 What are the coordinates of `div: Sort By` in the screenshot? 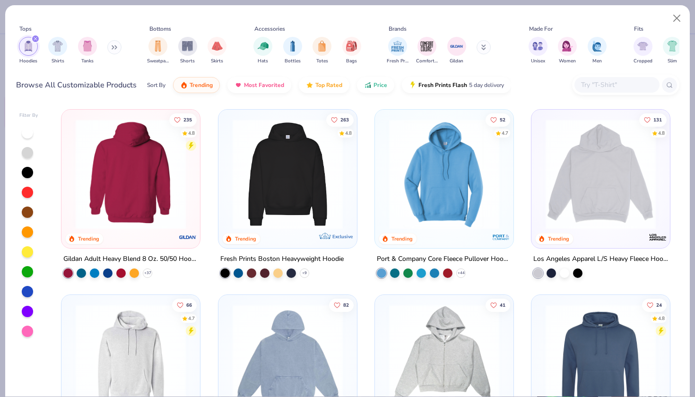 It's located at (156, 85).